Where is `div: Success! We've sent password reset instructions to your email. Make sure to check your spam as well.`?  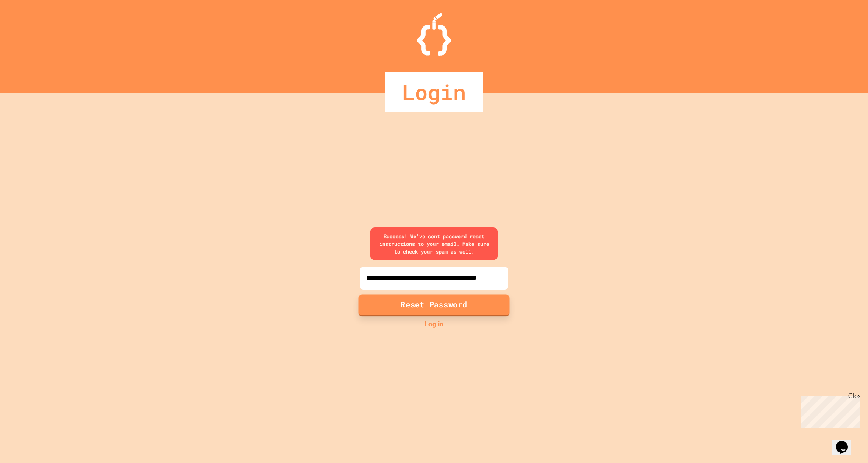 div: Success! We've sent password reset instructions to your email. Make sure to check your spam as well. is located at coordinates (434, 244).